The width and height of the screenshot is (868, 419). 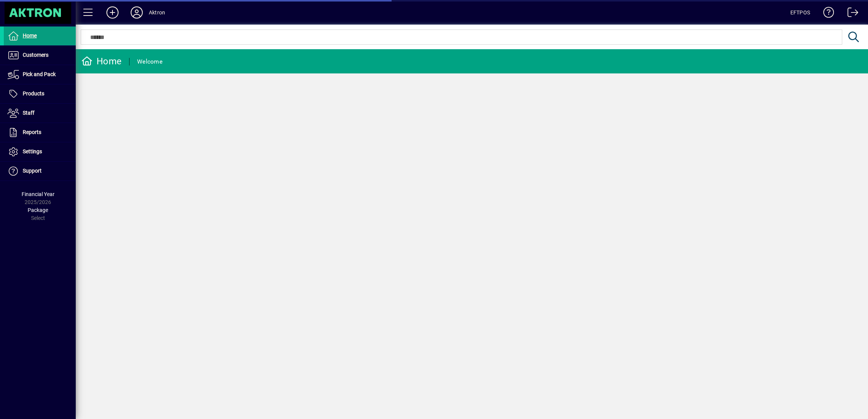 What do you see at coordinates (40, 55) in the screenshot?
I see `a: Customers` at bounding box center [40, 55].